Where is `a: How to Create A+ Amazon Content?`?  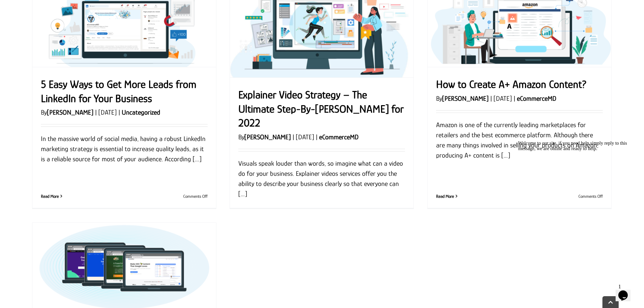 a: How to Create A+ Amazon Content? is located at coordinates (511, 84).